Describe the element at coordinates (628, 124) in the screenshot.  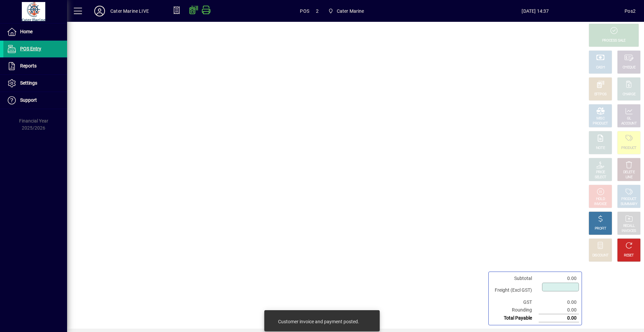
I see `div: ACCOUNT` at that location.